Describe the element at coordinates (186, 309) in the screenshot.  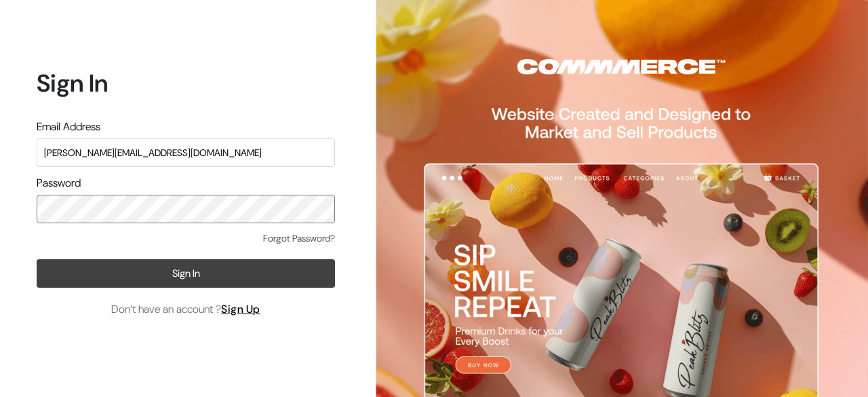
I see `span: Don’t have an account ?` at that location.